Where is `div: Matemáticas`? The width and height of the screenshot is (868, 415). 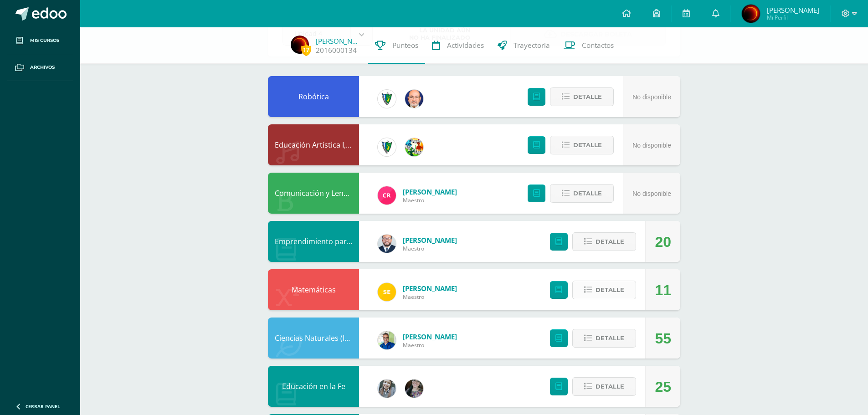
div: Matemáticas is located at coordinates (314, 290).